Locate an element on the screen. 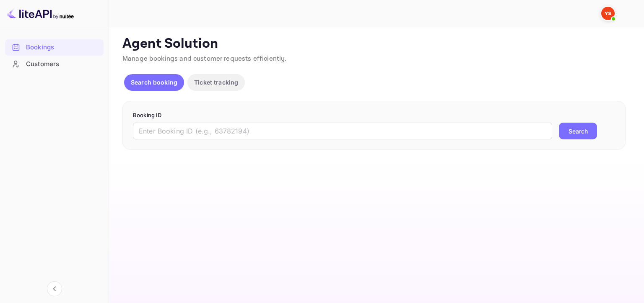 The width and height of the screenshot is (644, 303). p: Agent Solution is located at coordinates (376, 44).